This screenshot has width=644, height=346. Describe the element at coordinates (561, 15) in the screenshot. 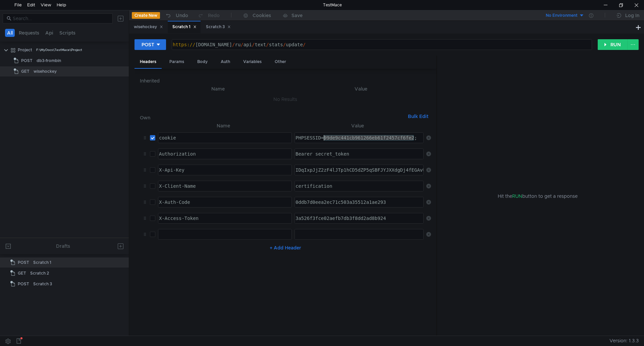

I see `button: No Environment` at that location.